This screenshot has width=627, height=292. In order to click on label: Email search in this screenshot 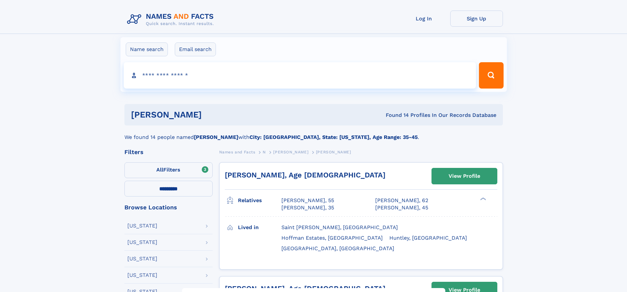, I will do `click(195, 49)`.